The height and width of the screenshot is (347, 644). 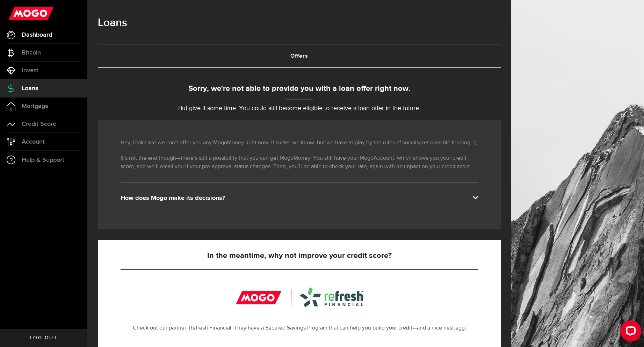 I want to click on p: Hey, looks like we can’t offer you any MogoMoney right now. It sucks, we know, but we have to pla..., so click(x=300, y=143).